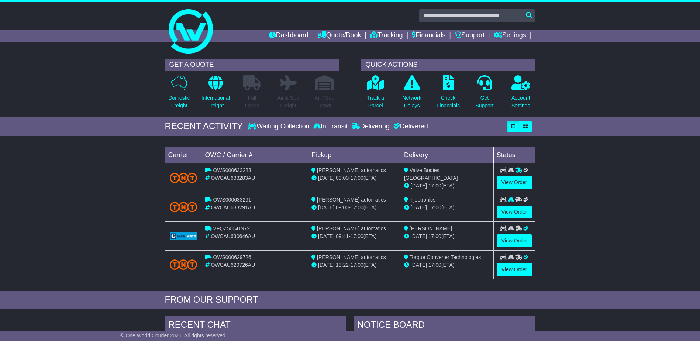 The height and width of the screenshot is (341, 700). I want to click on img: GetCarrierServiceLogo, so click(183, 236).